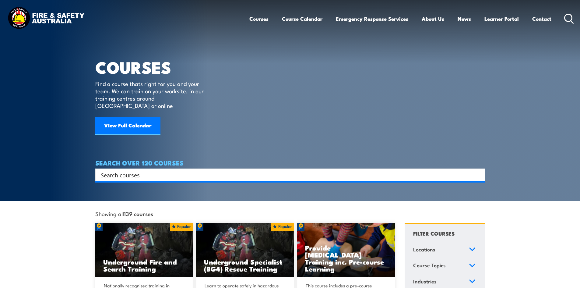  Describe the element at coordinates (151, 94) in the screenshot. I see `p: Find a course thats right for you and your team. We can train on your worksite, in our training c...` at that location.